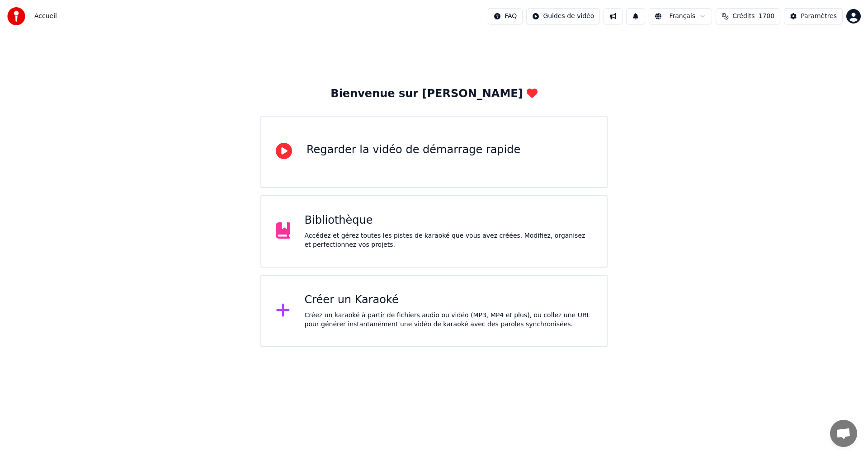 The height and width of the screenshot is (456, 868). I want to click on button: Paramètres, so click(813, 17).